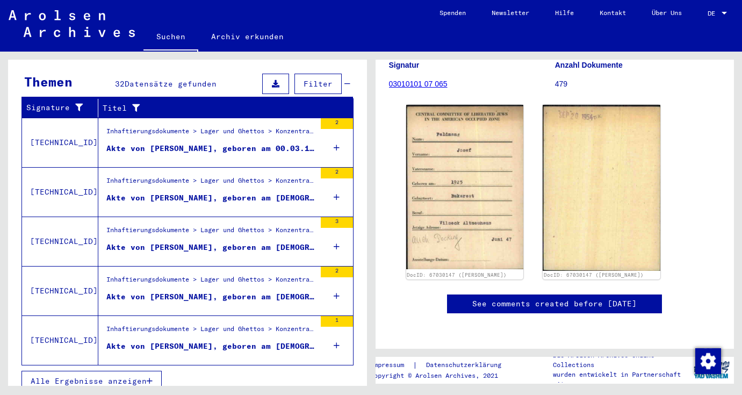 The image size is (742, 395). I want to click on a: Impressum, so click(391, 365).